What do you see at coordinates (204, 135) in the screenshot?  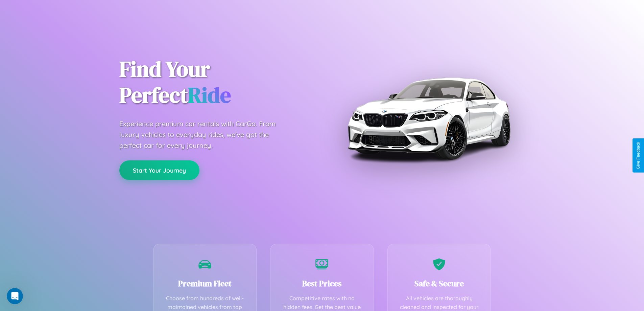 I see `p: Experience premium car rentals with CarGo. From luxury vehicles to everyday rides, we've got the ...` at bounding box center [204, 135].